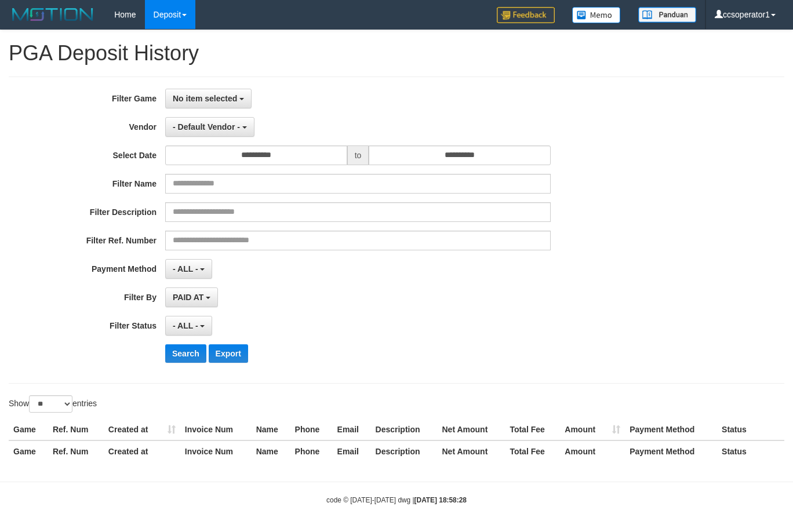 The height and width of the screenshot is (532, 793). Describe the element at coordinates (667, 15) in the screenshot. I see `img: panduan.png` at that location.